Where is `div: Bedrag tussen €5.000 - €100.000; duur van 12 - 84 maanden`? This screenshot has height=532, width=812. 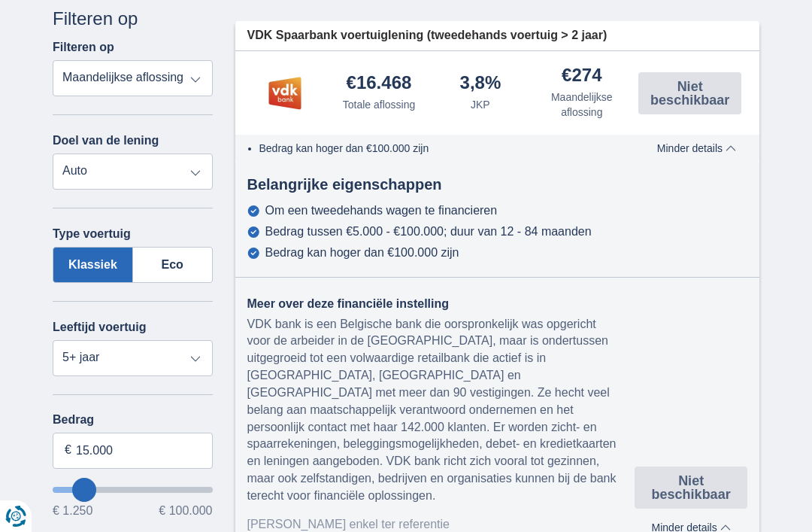
div: Bedrag tussen €5.000 - €100.000; duur van 12 - 84 maanden is located at coordinates (429, 231).